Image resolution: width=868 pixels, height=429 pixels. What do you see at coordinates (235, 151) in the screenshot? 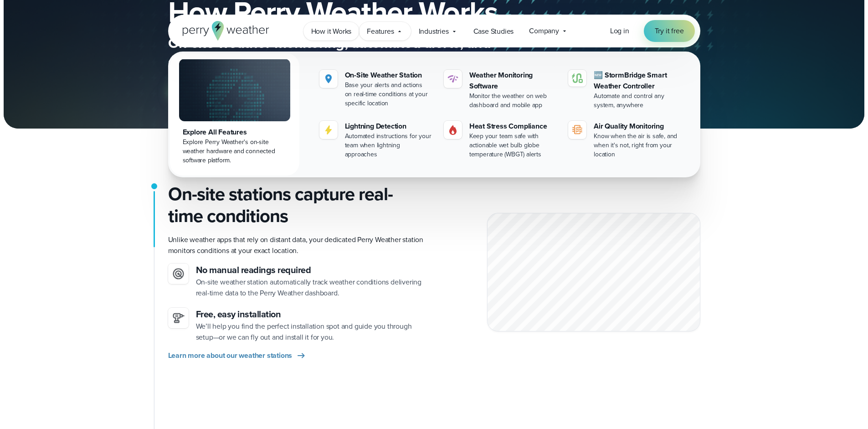
I see `div: Explore Perry Weather's on-site weather hardware and connected software platform.` at bounding box center [235, 151].